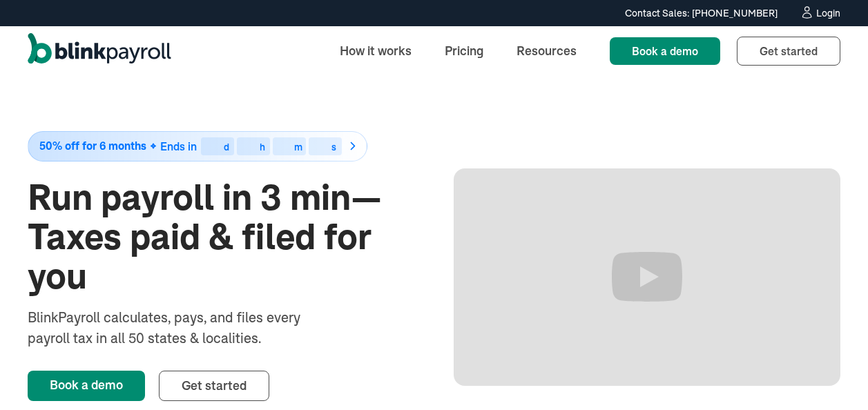  I want to click on span: 50% off for 6 months, so click(92, 146).